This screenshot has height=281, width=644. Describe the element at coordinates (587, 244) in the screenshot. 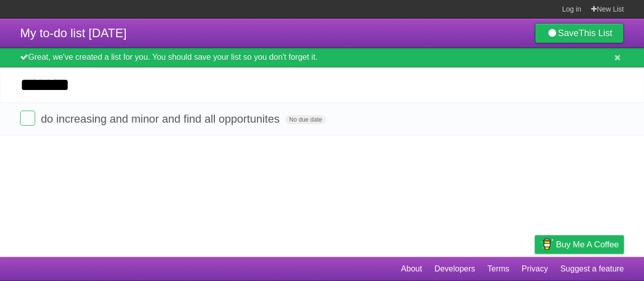

I see `span: Buy me a coffee` at that location.